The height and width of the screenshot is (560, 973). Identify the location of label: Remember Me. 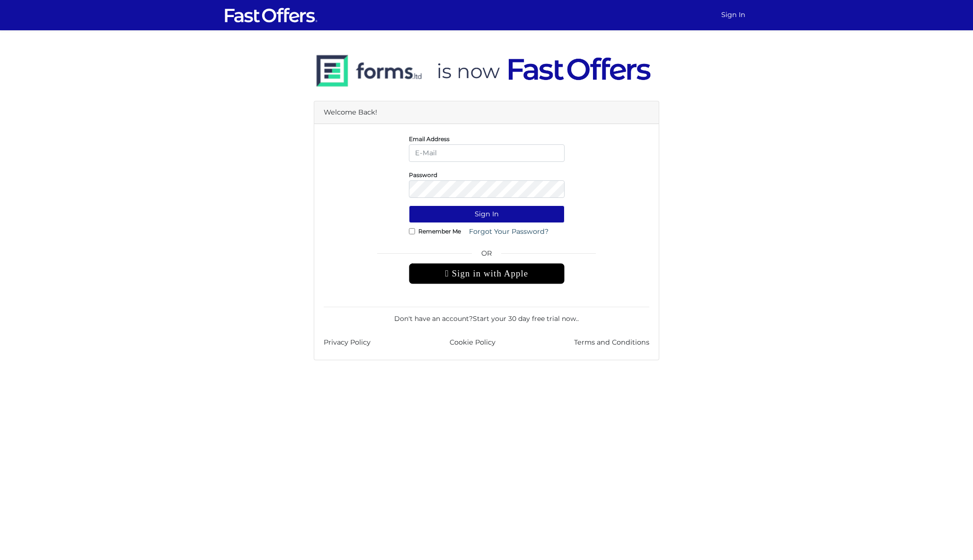
(440, 231).